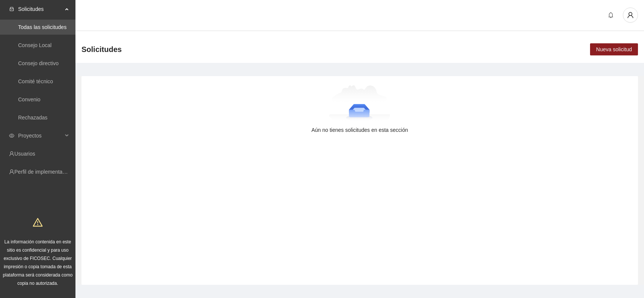 This screenshot has height=298, width=644. What do you see at coordinates (359, 104) in the screenshot?
I see `img: Aún no tienes solicitudes en esta sección` at bounding box center [359, 104].